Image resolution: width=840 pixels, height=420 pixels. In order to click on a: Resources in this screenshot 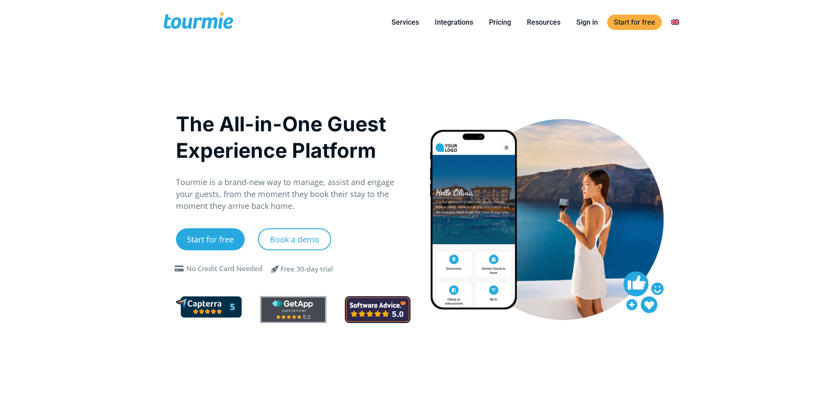, I will do `click(544, 22)`.